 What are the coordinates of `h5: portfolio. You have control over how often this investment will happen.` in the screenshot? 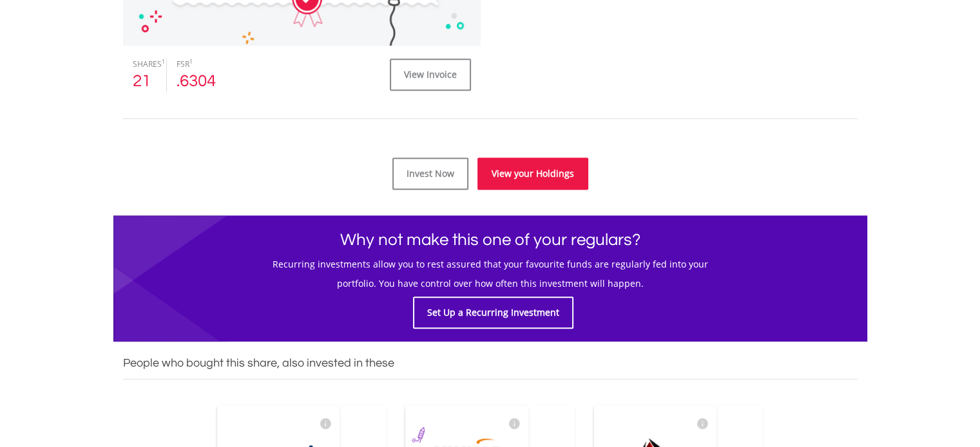 It's located at (490, 284).